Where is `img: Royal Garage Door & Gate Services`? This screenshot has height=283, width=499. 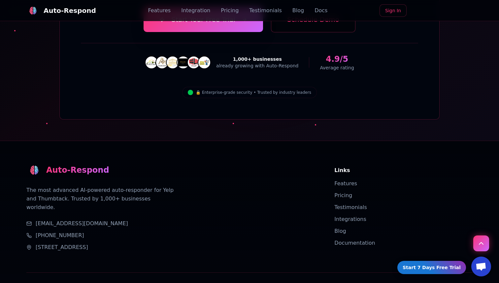
img: Royal Garage Door & Gate Services is located at coordinates (173, 62).